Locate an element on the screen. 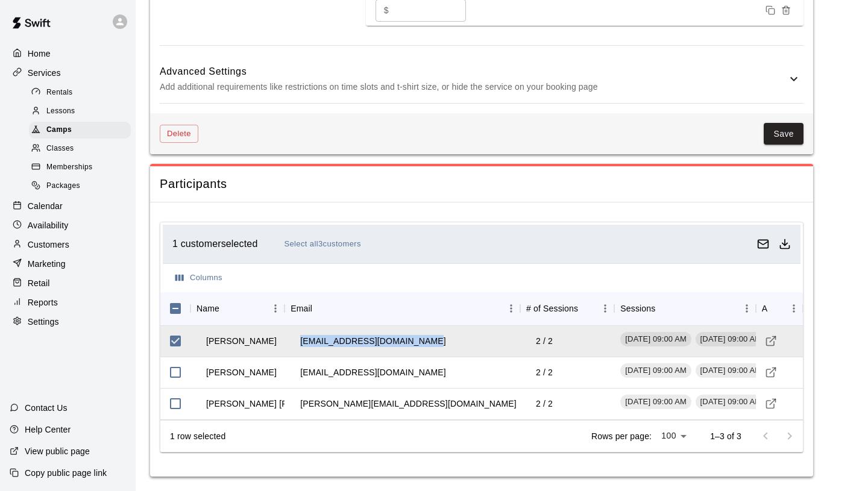  div: Memberships is located at coordinates (79, 168).